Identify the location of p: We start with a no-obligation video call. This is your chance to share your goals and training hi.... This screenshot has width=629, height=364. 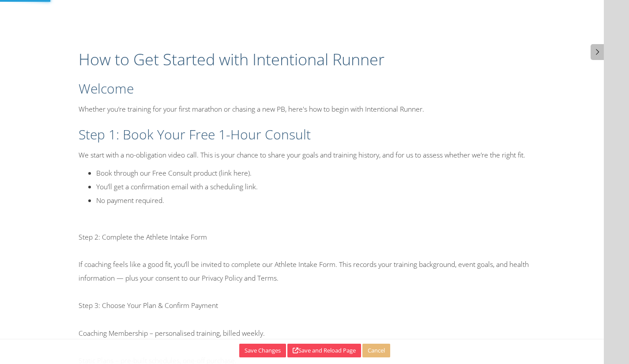
(314, 155).